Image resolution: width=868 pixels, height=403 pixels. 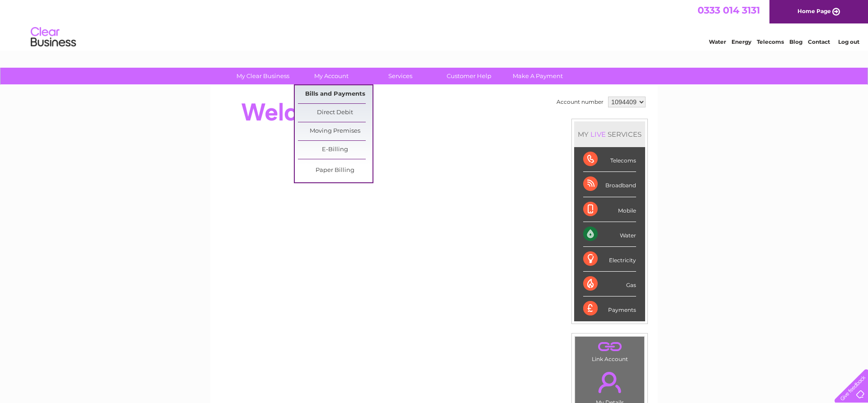 I want to click on div: Water, so click(x=609, y=234).